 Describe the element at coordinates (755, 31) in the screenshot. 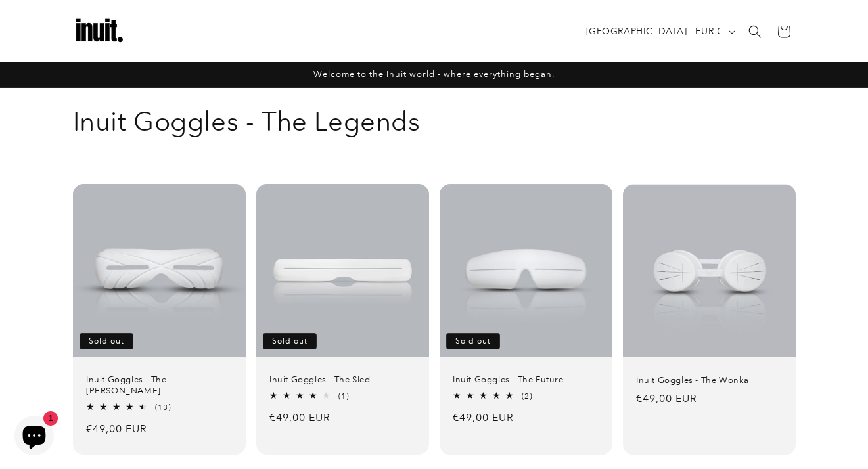

I see `summary: Search` at that location.